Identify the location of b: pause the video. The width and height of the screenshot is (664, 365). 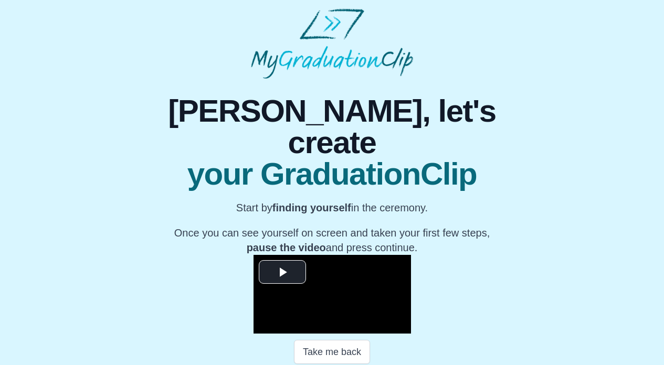
(286, 248).